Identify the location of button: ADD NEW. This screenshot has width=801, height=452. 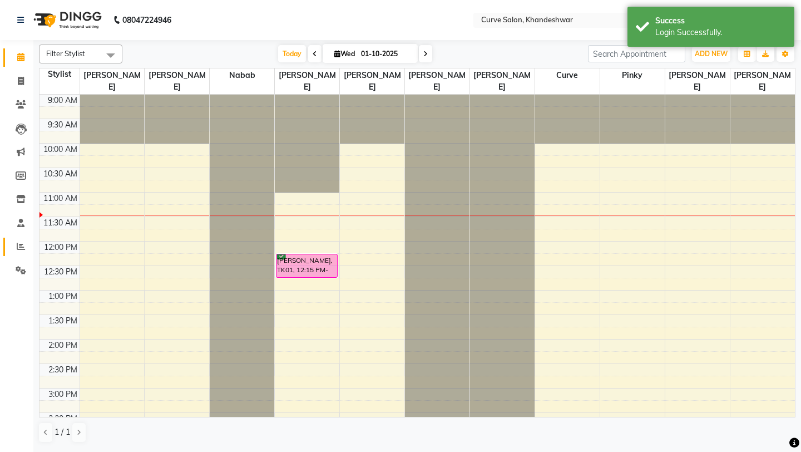
(711, 54).